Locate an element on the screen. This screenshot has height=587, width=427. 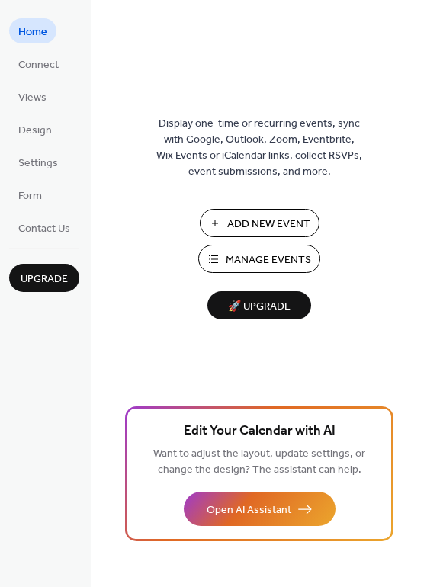
button: Manage Events is located at coordinates (259, 258).